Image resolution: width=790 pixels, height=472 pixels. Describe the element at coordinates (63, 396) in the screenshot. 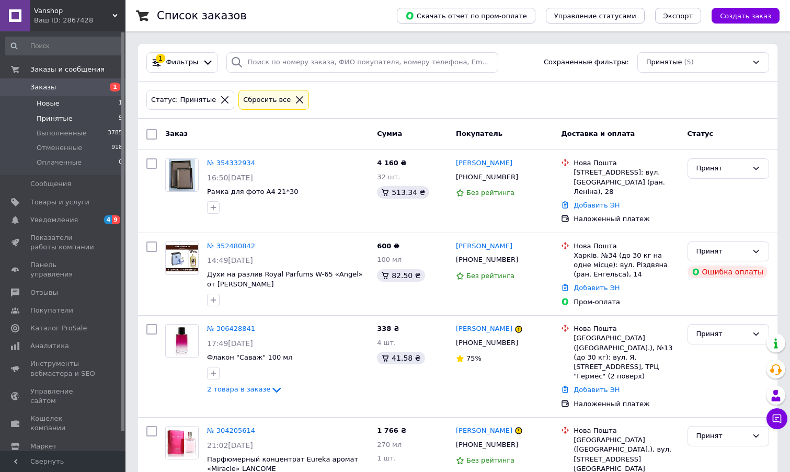

I see `span: Управление сайтом` at that location.